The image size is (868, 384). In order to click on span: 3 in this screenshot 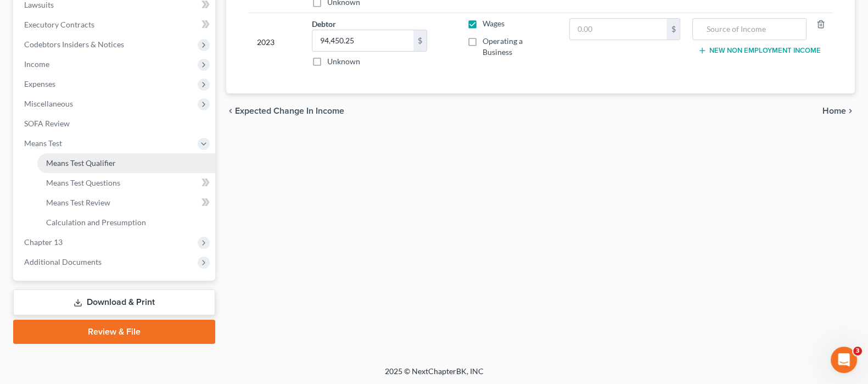, I will do `click(858, 351)`.